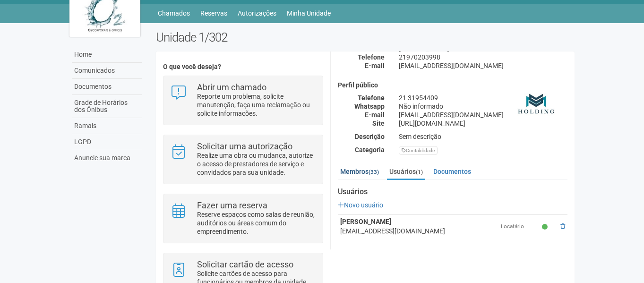 The image size is (644, 283). What do you see at coordinates (257, 13) in the screenshot?
I see `a: Autorizações` at bounding box center [257, 13].